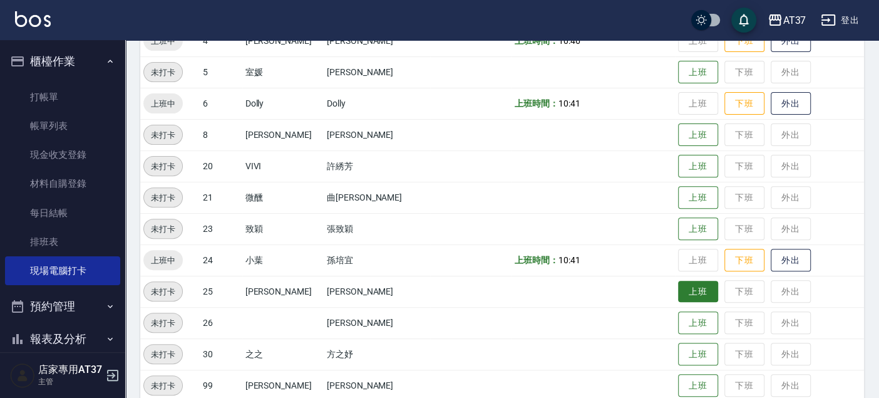  I want to click on img: Logo, so click(33, 19).